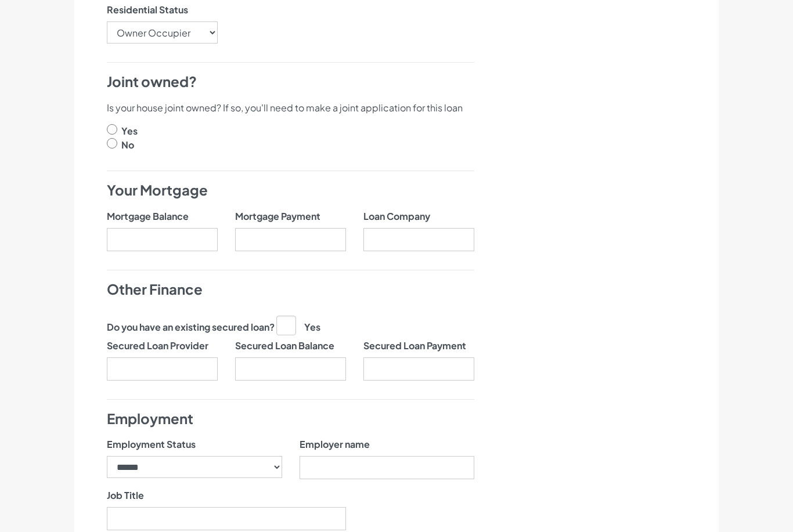 This screenshot has height=532, width=793. What do you see at coordinates (290, 419) in the screenshot?
I see `h4: Employment` at bounding box center [290, 419].